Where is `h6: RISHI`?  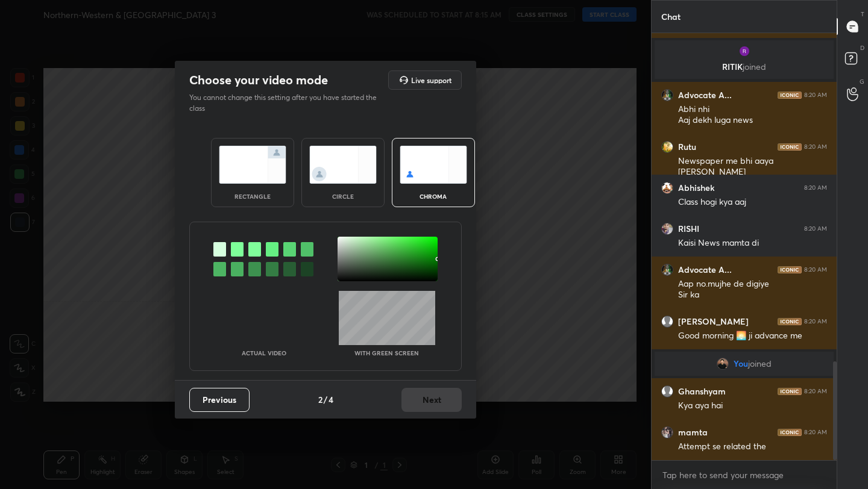 h6: RISHI is located at coordinates (688, 229).